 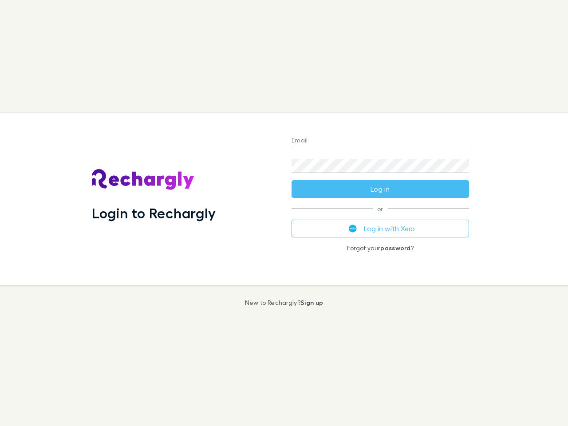 I want to click on a: Sign up, so click(x=311, y=302).